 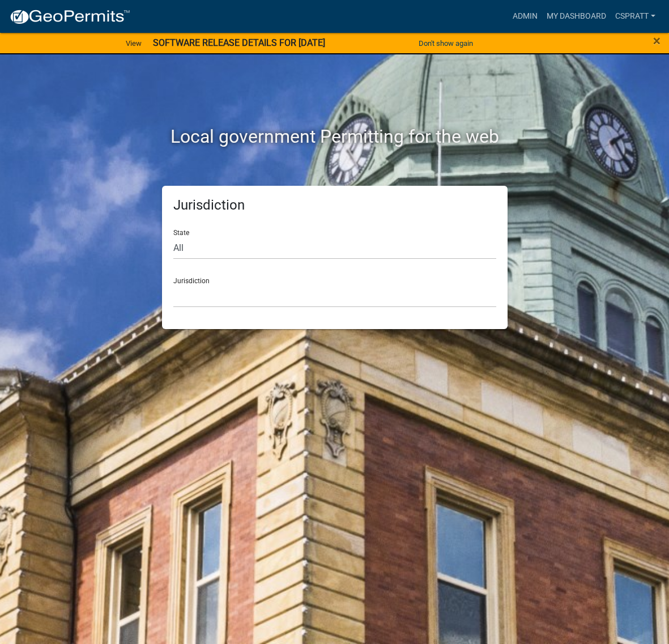 What do you see at coordinates (635, 16) in the screenshot?
I see `a: cspratt` at bounding box center [635, 16].